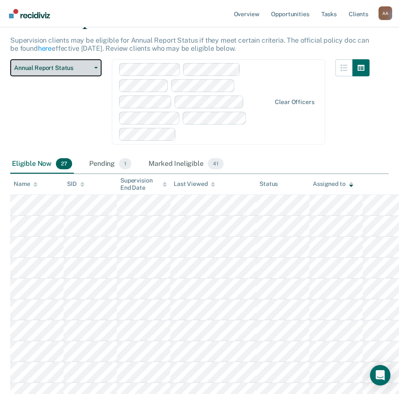 The image size is (399, 394). I want to click on div: SID, so click(76, 184).